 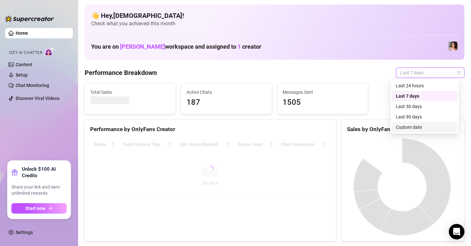 I want to click on span: Share your link and earn unlimited rewards, so click(x=39, y=191).